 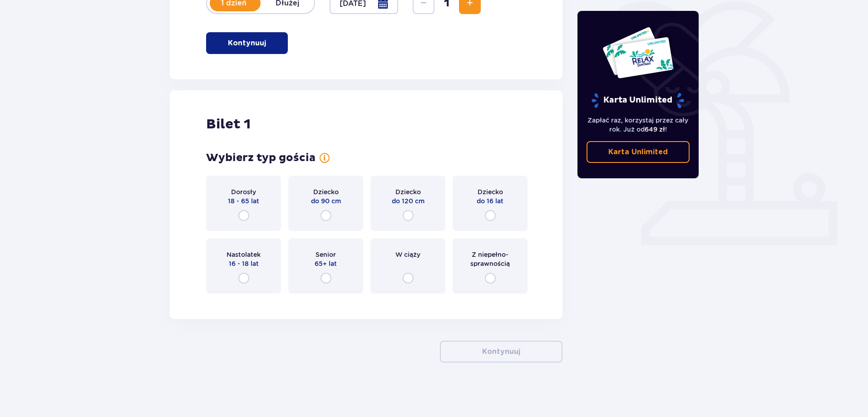 What do you see at coordinates (243, 201) in the screenshot?
I see `p: 18 - 65 lat` at bounding box center [243, 201].